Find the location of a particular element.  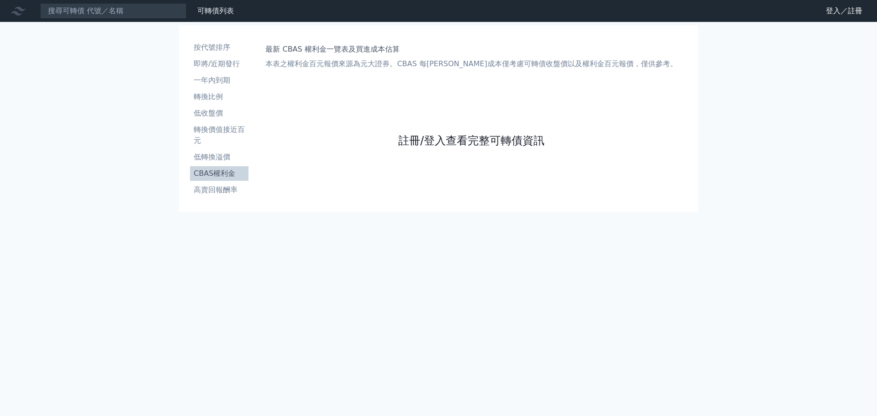

a: 註冊/登入查看完整可轉債資訊 is located at coordinates (471, 141).